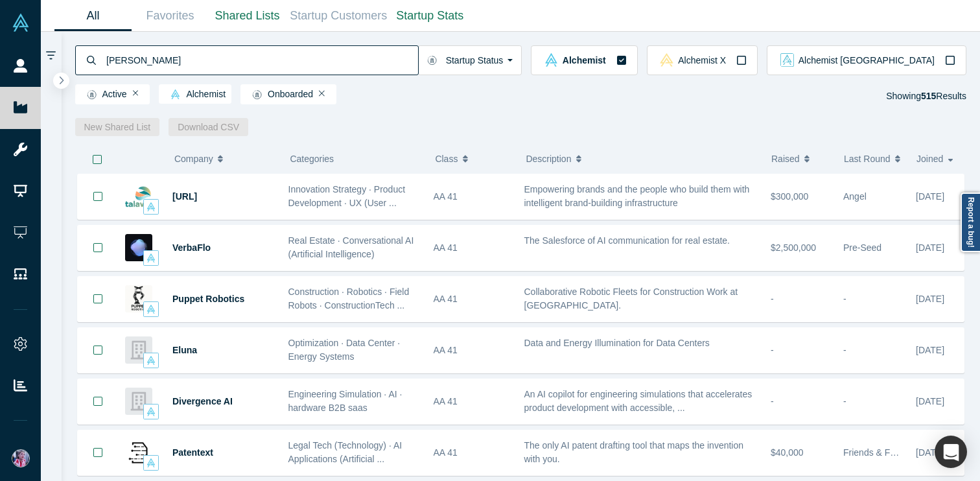 This screenshot has height=481, width=980. I want to click on button: Description, so click(641, 158).